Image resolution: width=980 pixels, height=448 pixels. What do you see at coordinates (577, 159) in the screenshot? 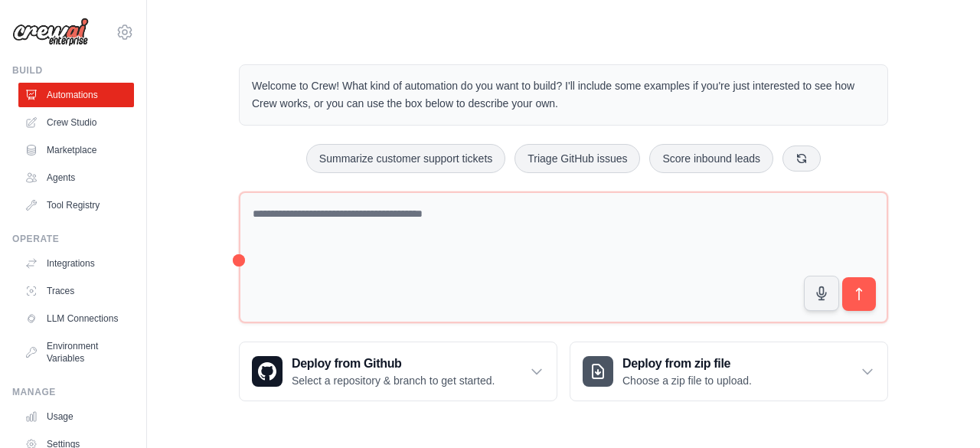
I see `button: Triage GitHub issues` at bounding box center [577, 159].